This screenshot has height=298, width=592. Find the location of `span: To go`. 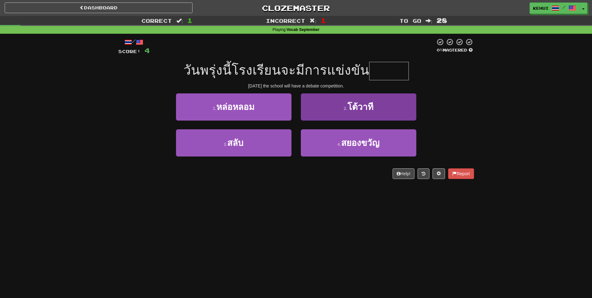

span: To go is located at coordinates (410, 21).